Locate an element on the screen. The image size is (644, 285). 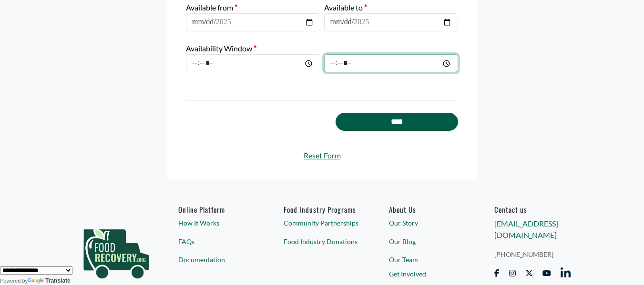
label: Availability Window is located at coordinates (221, 49).